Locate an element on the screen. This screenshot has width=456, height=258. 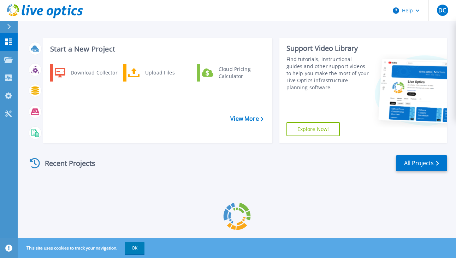
a: Upload Files is located at coordinates (159, 73).